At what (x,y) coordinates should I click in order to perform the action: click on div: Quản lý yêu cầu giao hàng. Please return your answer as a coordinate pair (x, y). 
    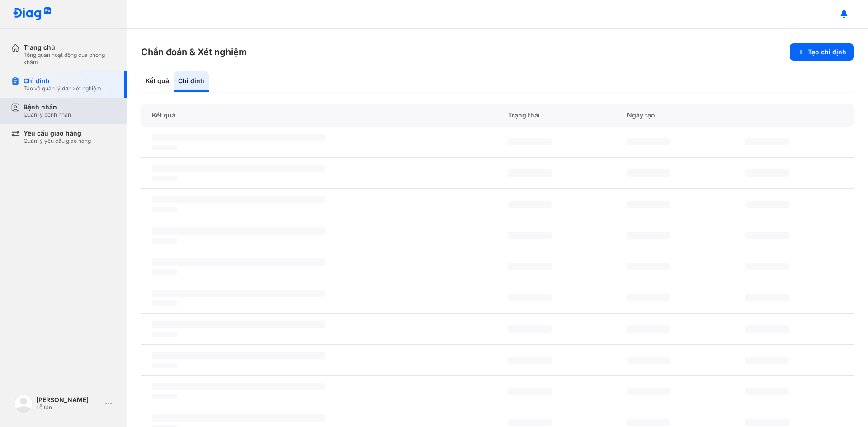
    Looking at the image, I should click on (57, 141).